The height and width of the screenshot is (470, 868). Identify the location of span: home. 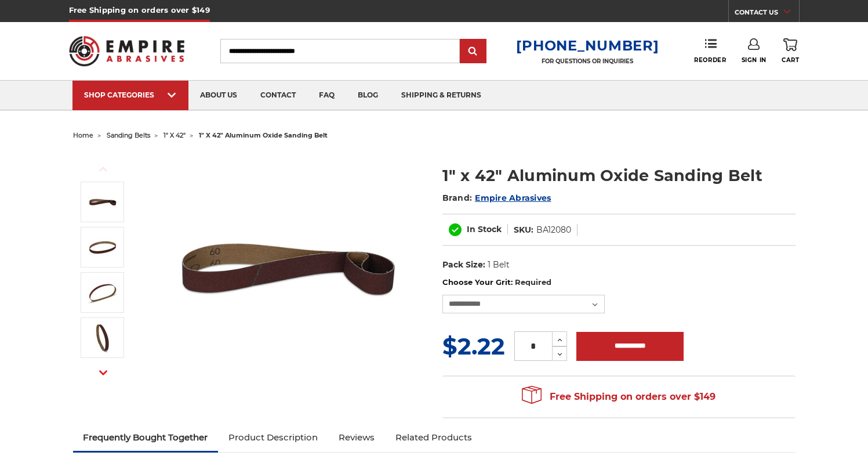
(83, 135).